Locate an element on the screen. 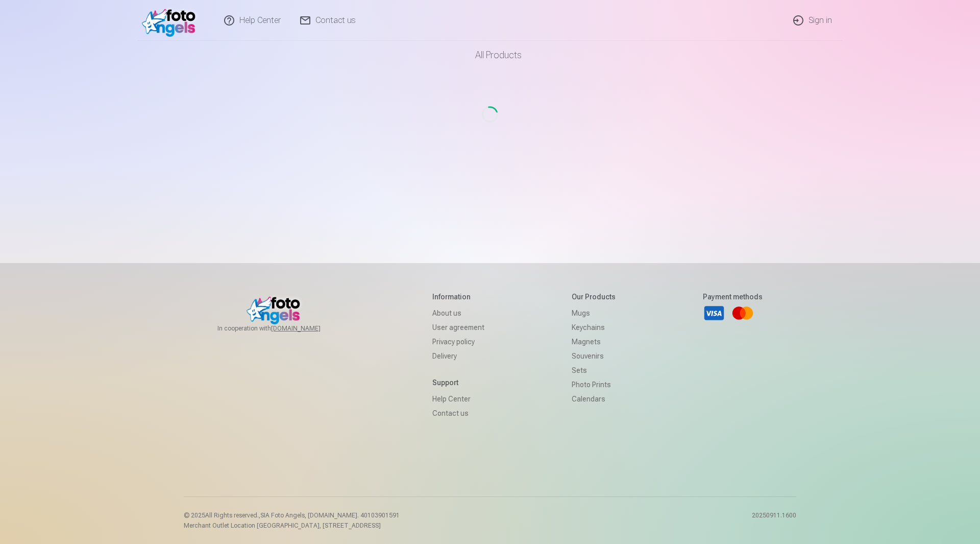 This screenshot has width=980, height=544. h5: Our products is located at coordinates (594, 297).